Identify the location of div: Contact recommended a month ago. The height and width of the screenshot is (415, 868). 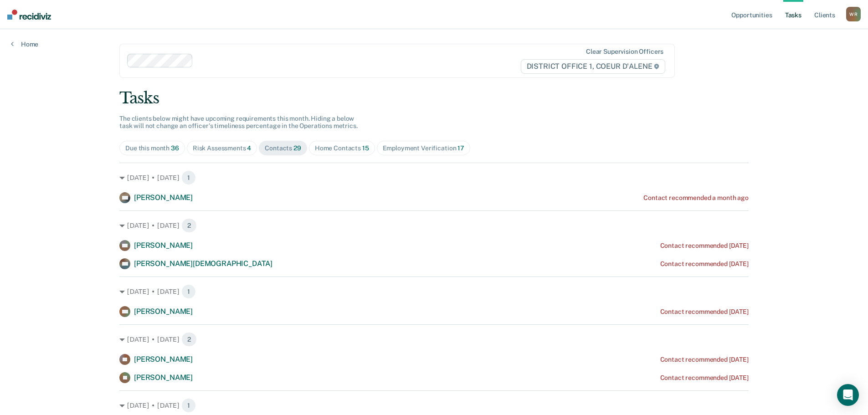
(696, 198).